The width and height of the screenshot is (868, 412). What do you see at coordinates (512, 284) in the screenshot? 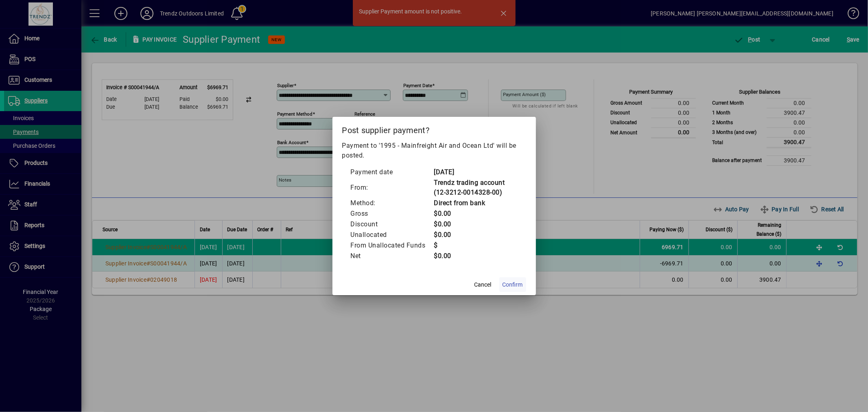
I see `span: Confirm` at bounding box center [512, 284].